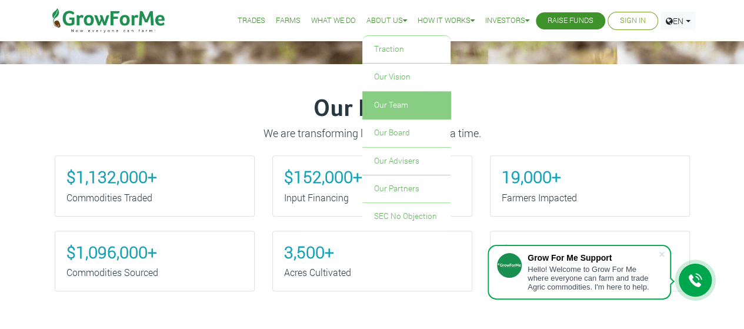  Describe the element at coordinates (446, 21) in the screenshot. I see `a: How it Works` at that location.